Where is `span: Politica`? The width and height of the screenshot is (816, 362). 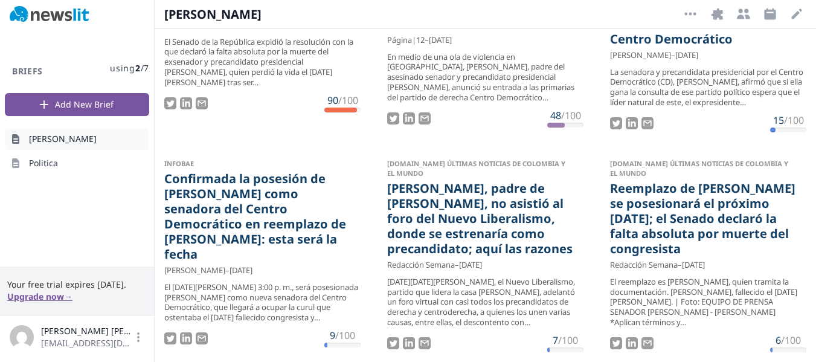
span: Politica is located at coordinates (43, 163).